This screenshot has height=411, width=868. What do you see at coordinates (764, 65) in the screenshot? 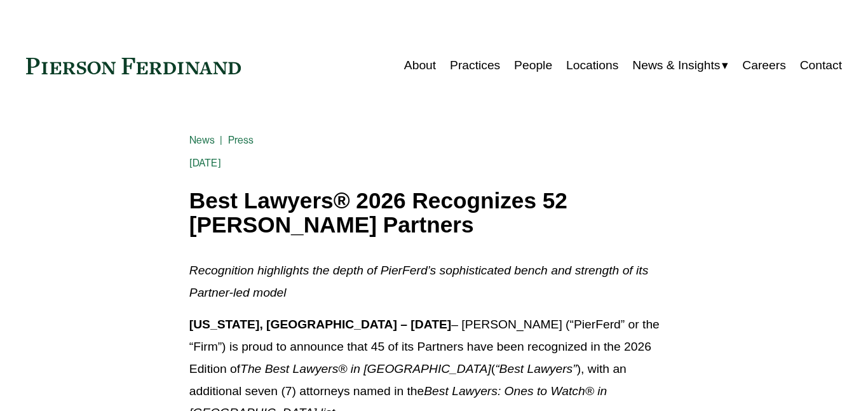
I see `a: Careers` at bounding box center [764, 65].